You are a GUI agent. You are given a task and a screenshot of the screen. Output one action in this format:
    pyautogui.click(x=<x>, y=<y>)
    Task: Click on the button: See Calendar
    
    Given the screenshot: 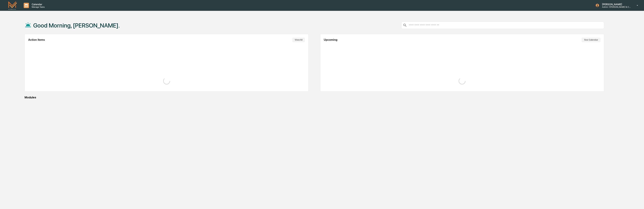 What is the action you would take?
    pyautogui.click(x=591, y=40)
    